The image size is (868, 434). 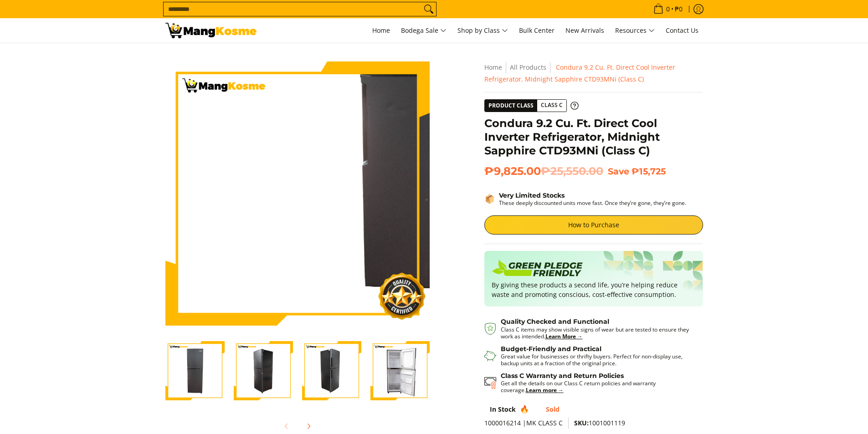 I want to click on nav: Main Menu, so click(x=485, y=30).